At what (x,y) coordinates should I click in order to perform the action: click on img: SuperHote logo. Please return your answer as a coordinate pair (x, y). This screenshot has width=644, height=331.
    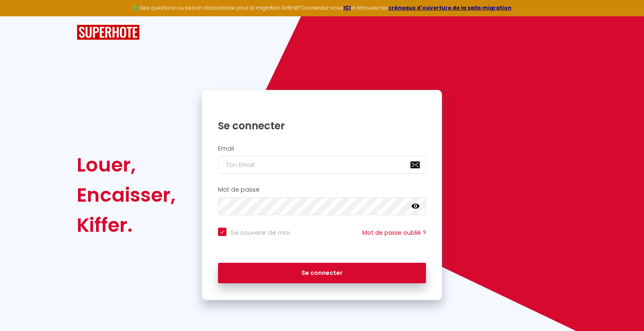
    Looking at the image, I should click on (108, 32).